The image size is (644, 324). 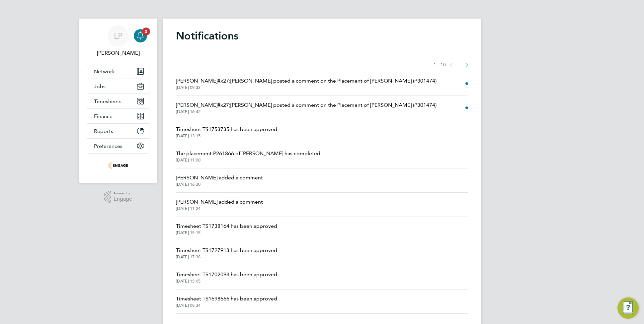 What do you see at coordinates (322, 36) in the screenshot?
I see `h1: Notifications` at bounding box center [322, 36].